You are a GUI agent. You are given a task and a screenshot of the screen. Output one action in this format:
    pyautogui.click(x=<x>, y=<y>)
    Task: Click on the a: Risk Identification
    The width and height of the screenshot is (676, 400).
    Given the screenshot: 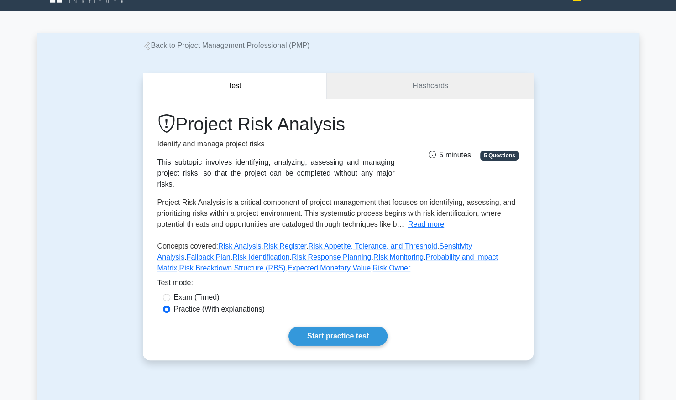 What is the action you would take?
    pyautogui.click(x=261, y=257)
    